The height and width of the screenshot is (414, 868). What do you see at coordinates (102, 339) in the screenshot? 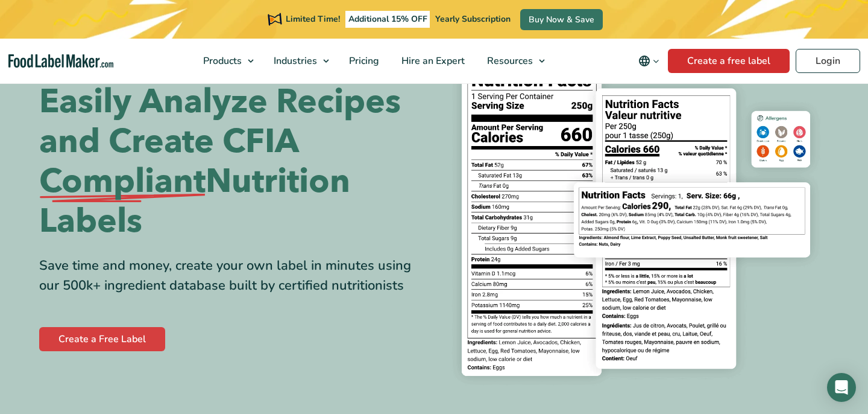
I see `a: Create a Free Label` at bounding box center [102, 339].